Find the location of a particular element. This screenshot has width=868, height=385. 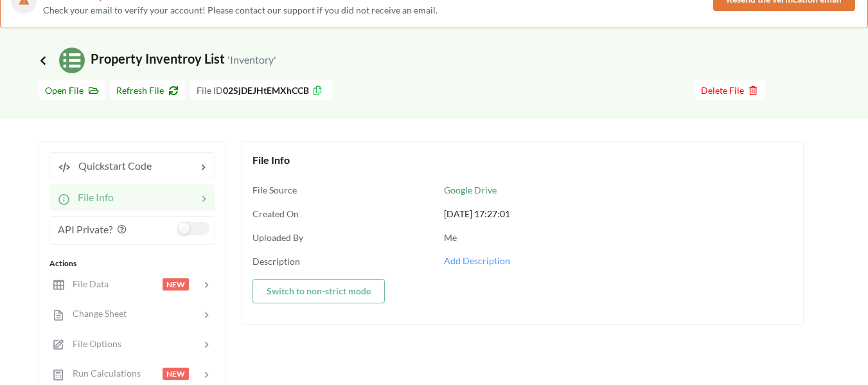

img: /static/media/sheets.7a1b7961.svg is located at coordinates (72, 60).